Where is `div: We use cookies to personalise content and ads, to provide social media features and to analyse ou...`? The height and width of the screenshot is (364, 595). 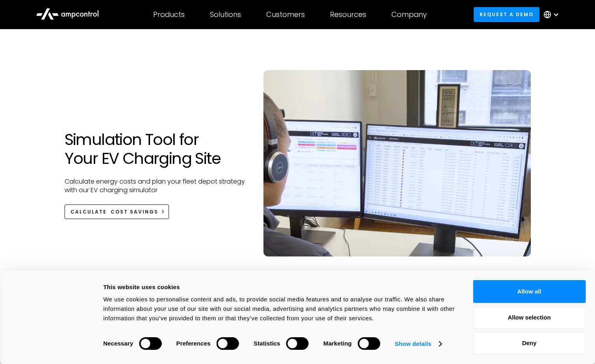 div: We use cookies to personalise content and ads, to provide social media features and to analyse ou... is located at coordinates (279, 308).